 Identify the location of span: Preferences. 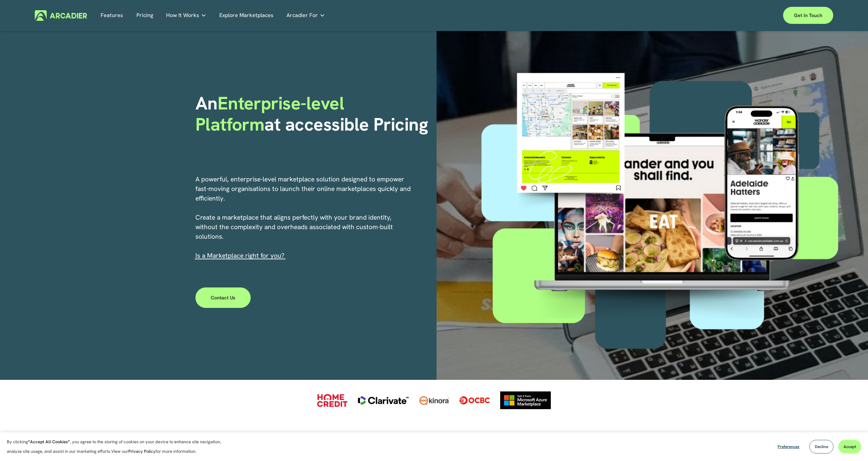
(789, 447).